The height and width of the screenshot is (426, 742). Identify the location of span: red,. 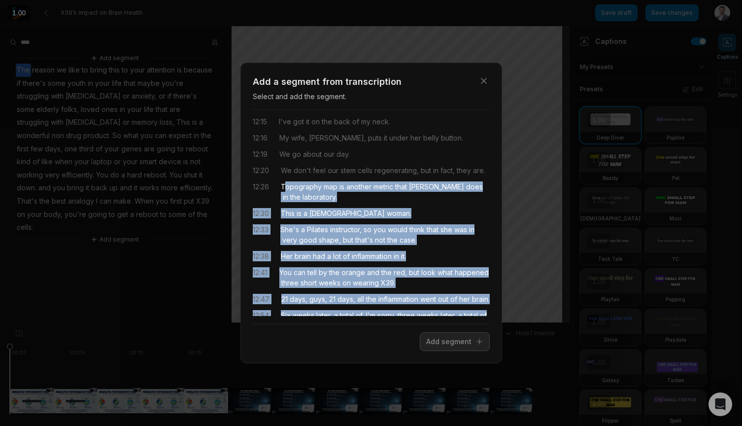
(399, 272).